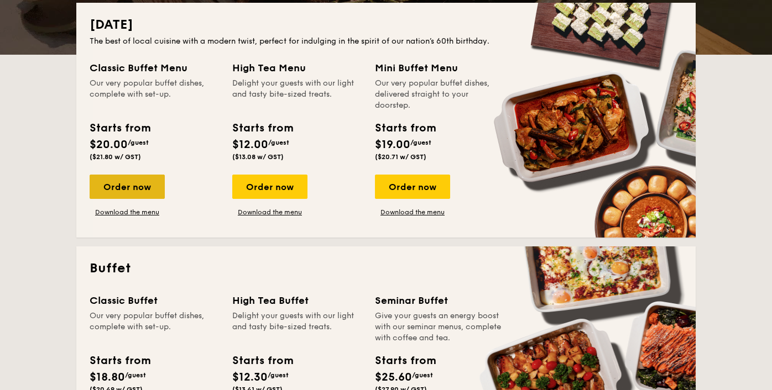  I want to click on div: High Tea Buffet, so click(297, 301).